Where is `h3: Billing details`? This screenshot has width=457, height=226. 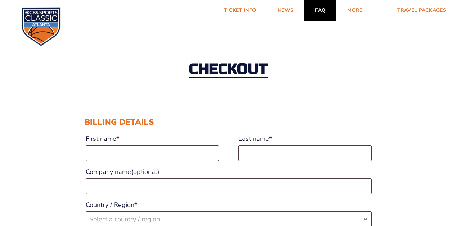
h3: Billing details is located at coordinates (228, 122).